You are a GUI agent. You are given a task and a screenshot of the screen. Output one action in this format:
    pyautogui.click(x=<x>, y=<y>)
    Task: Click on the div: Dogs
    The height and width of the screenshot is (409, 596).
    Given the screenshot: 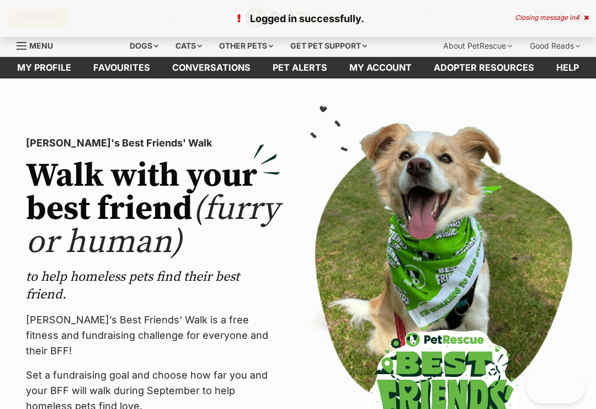 What is the action you would take?
    pyautogui.click(x=144, y=46)
    